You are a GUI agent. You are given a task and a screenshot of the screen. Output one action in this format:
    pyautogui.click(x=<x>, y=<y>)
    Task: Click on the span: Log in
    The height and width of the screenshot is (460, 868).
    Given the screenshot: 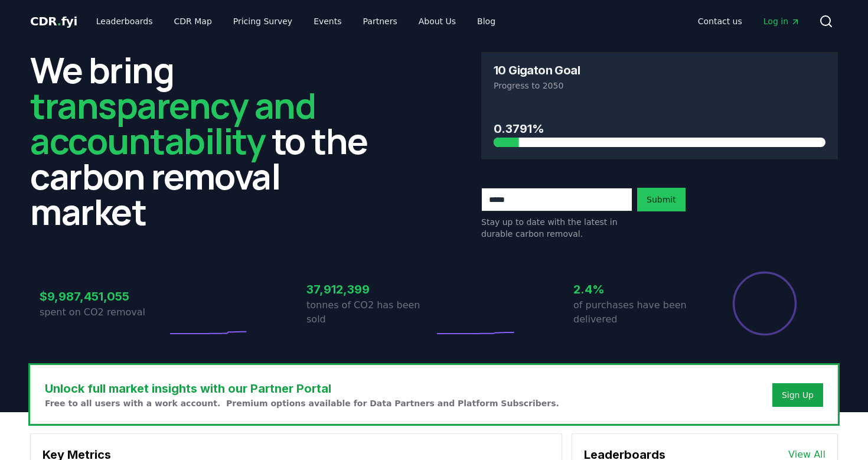 What is the action you would take?
    pyautogui.click(x=782, y=21)
    